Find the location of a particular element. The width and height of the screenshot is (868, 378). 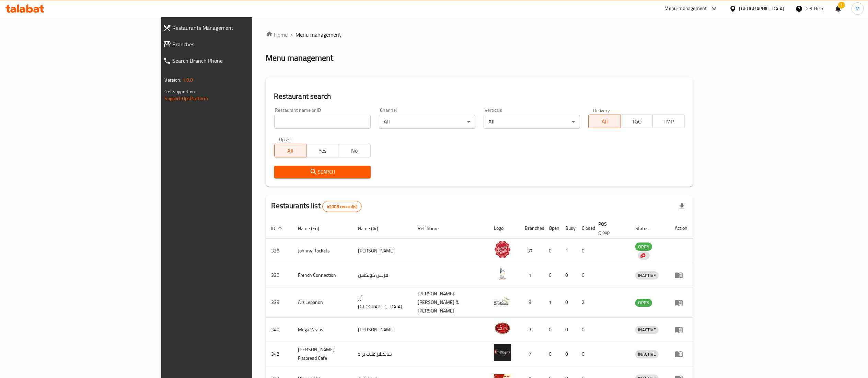

th: Open is located at coordinates (551, 228).